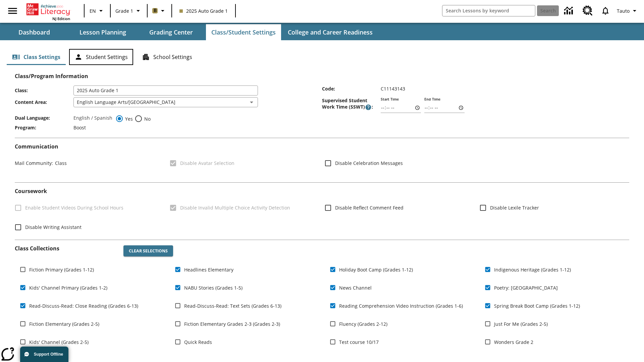  What do you see at coordinates (49, 9) in the screenshot?
I see `a: Home` at bounding box center [49, 9].